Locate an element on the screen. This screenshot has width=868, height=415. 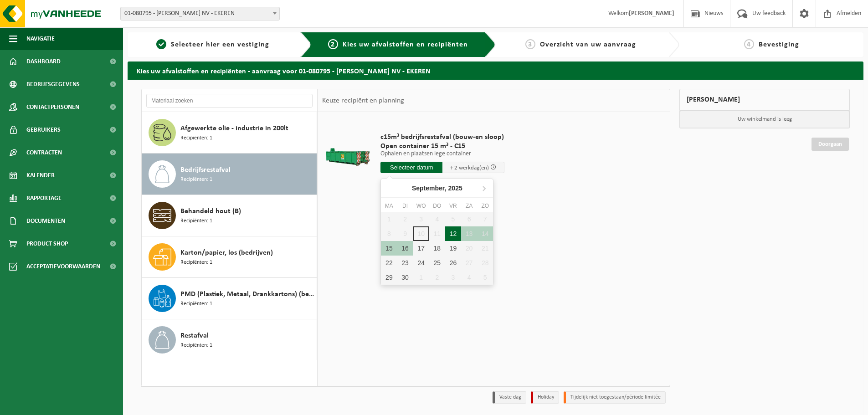
span: 3 is located at coordinates (530, 44).